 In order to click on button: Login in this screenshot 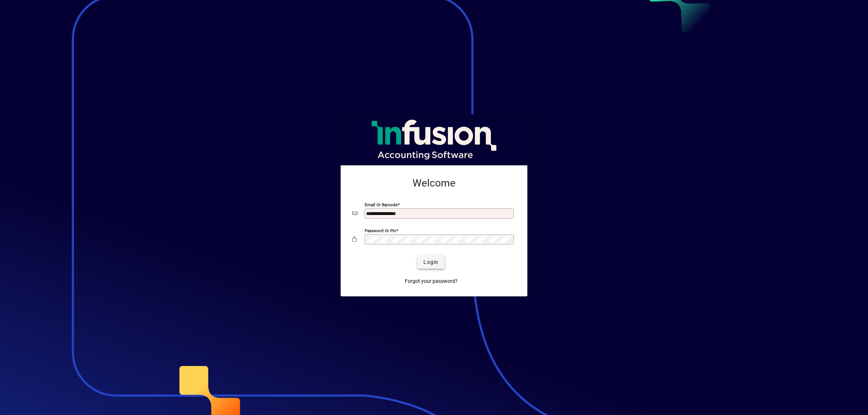, I will do `click(431, 262)`.